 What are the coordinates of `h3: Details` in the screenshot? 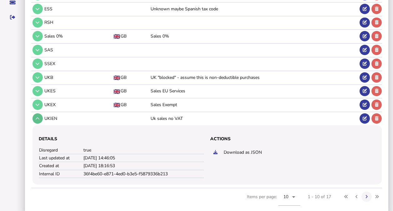 It's located at (121, 139).